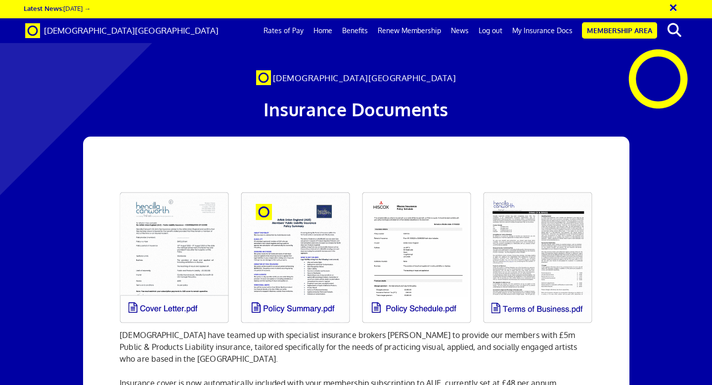 This screenshot has width=712, height=385. I want to click on a: News, so click(460, 31).